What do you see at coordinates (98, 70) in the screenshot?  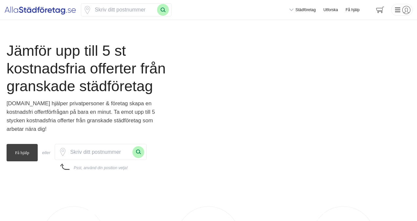 I see `h1: Jämför upp till 5 st kostnadsfria offerter från granskade städföretag` at bounding box center [98, 70].